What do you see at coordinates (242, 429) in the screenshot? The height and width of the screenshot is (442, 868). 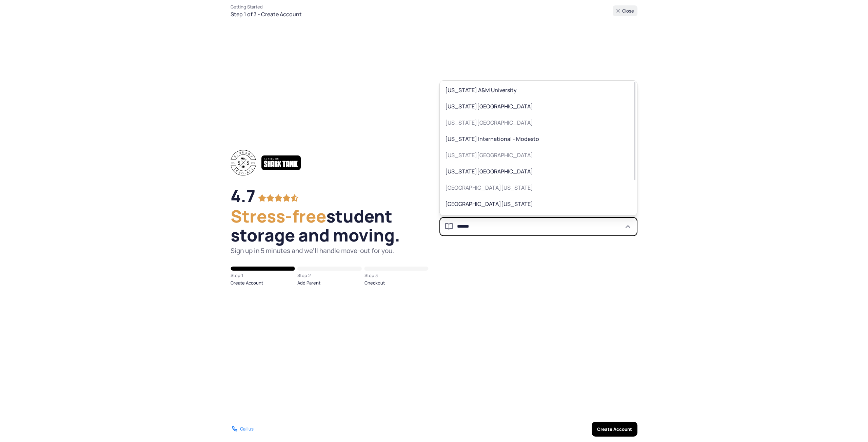 I see `a: Call us` at bounding box center [242, 429].